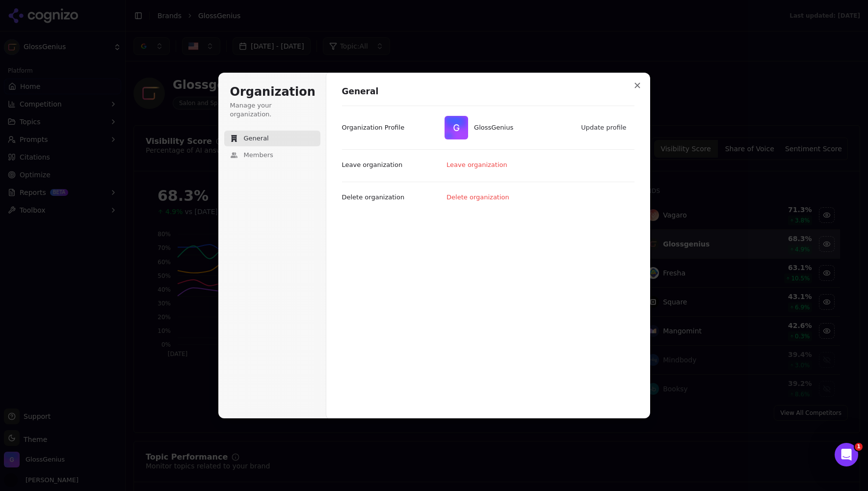  I want to click on button: Members, so click(272, 155).